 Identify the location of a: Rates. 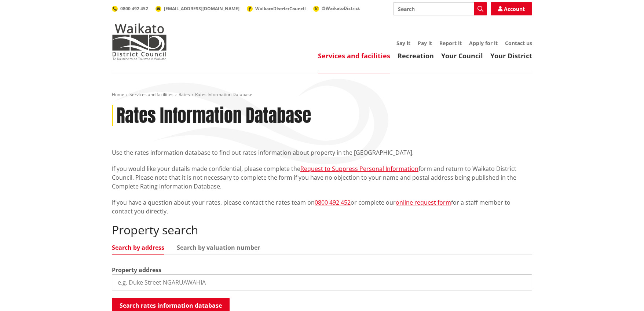
(184, 94).